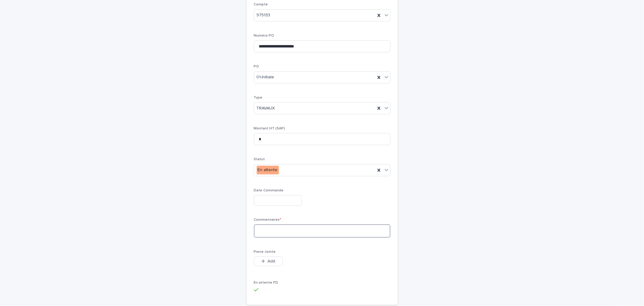 This screenshot has width=644, height=306. What do you see at coordinates (266, 77) in the screenshot?
I see `span: 01-Initiale` at bounding box center [266, 77].